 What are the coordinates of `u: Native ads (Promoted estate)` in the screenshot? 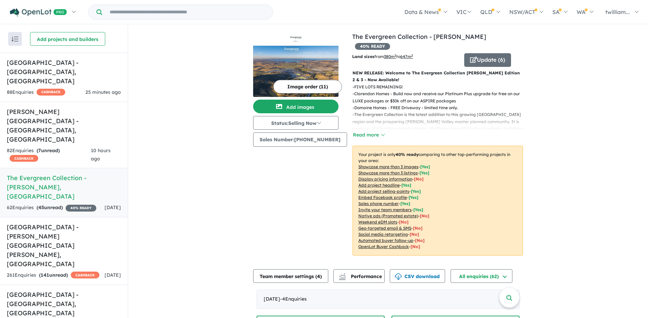 It's located at (388, 216).